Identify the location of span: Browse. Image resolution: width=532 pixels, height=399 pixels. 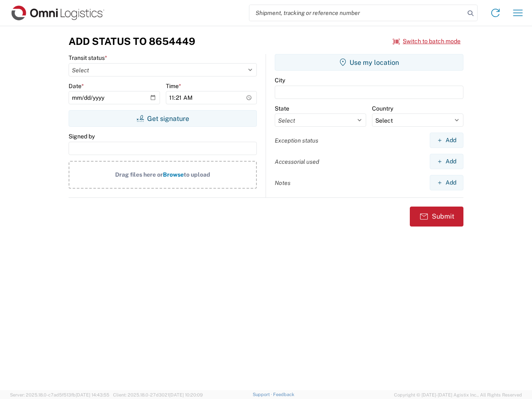
(173, 175).